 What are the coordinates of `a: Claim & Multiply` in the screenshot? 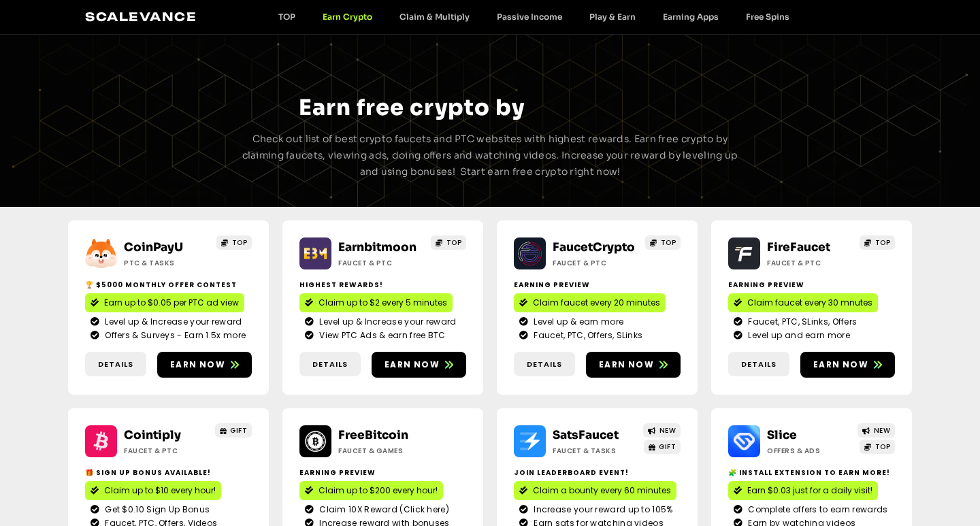 It's located at (435, 16).